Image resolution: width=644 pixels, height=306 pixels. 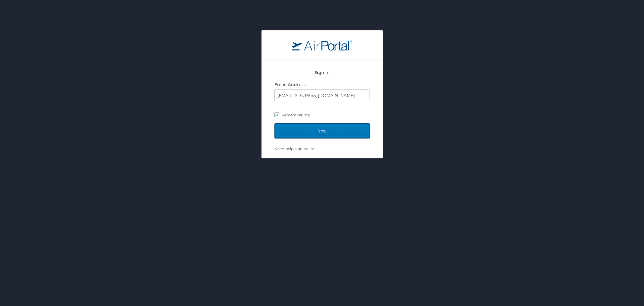 I want to click on input: Next, so click(x=322, y=130).